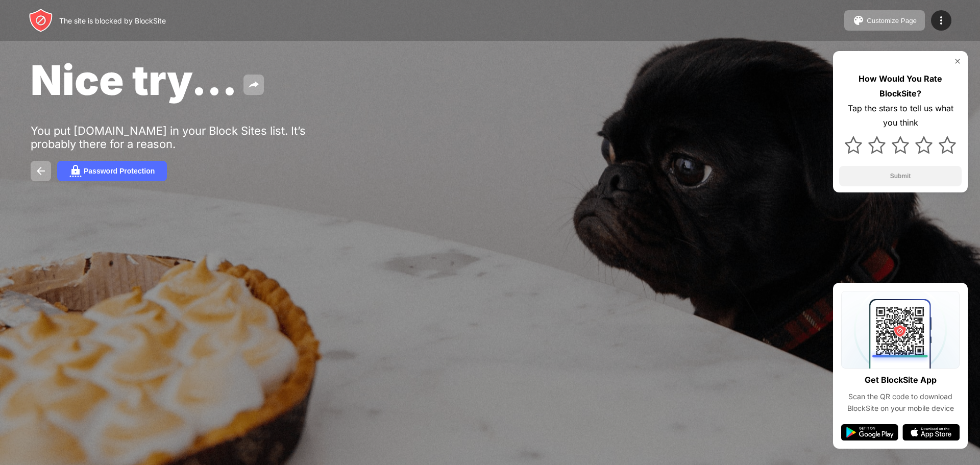 Image resolution: width=980 pixels, height=465 pixels. Describe the element at coordinates (900, 330) in the screenshot. I see `img: qrcode.svg` at that location.